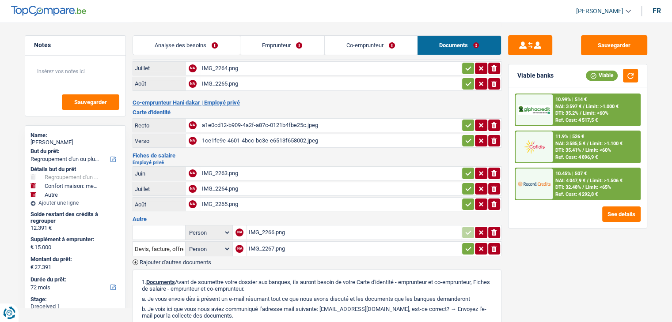 Image resolution: width=672 pixels, height=322 pixels. What do you see at coordinates (317, 163) in the screenshot?
I see `h2: Employé privé` at bounding box center [317, 163].